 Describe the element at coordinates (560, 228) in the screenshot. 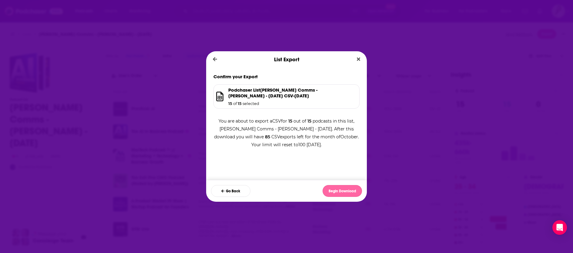

I see `div: Open Intercom Messenger` at that location.